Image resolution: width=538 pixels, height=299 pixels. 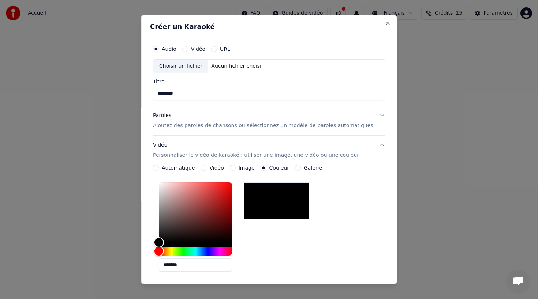 What do you see at coordinates (269, 82) in the screenshot?
I see `label: Titre` at bounding box center [269, 82].